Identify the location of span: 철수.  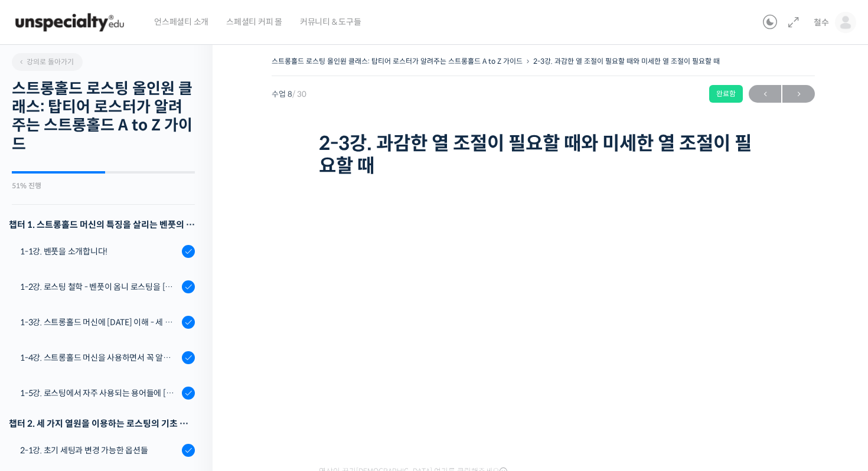
(821, 23).